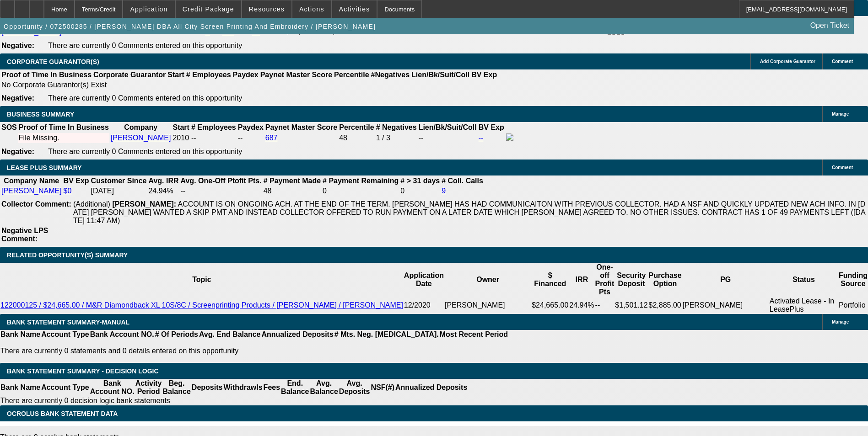  Describe the element at coordinates (92, 204) in the screenshot. I see `span: (Additional)` at that location.